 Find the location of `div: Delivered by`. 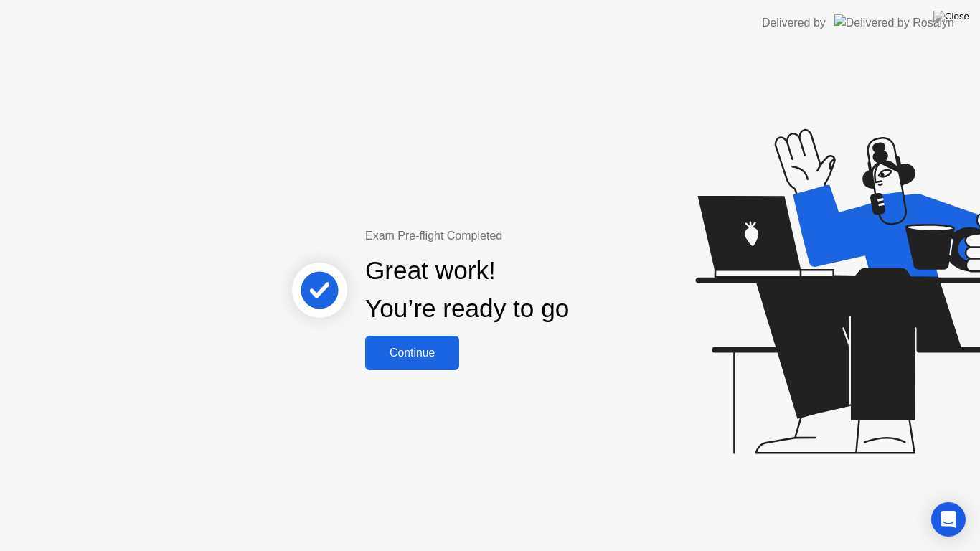

div: Delivered by is located at coordinates (794, 23).